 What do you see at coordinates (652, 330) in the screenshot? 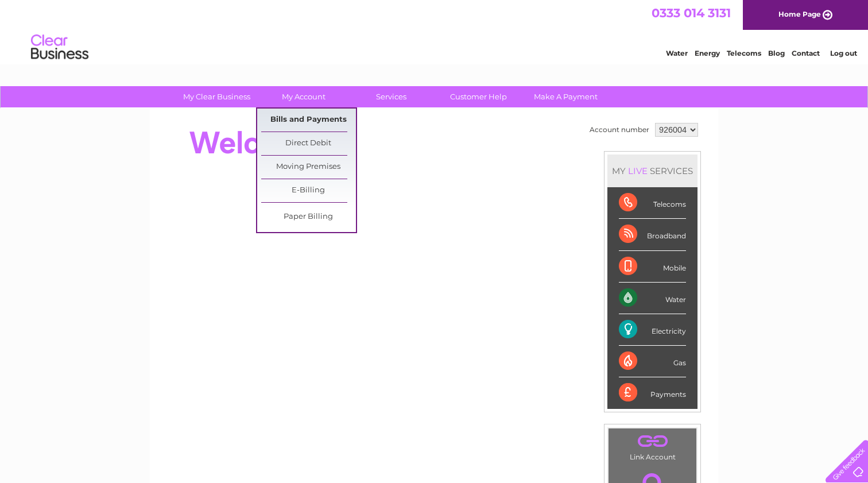
I see `div: Electricity` at bounding box center [652, 330].